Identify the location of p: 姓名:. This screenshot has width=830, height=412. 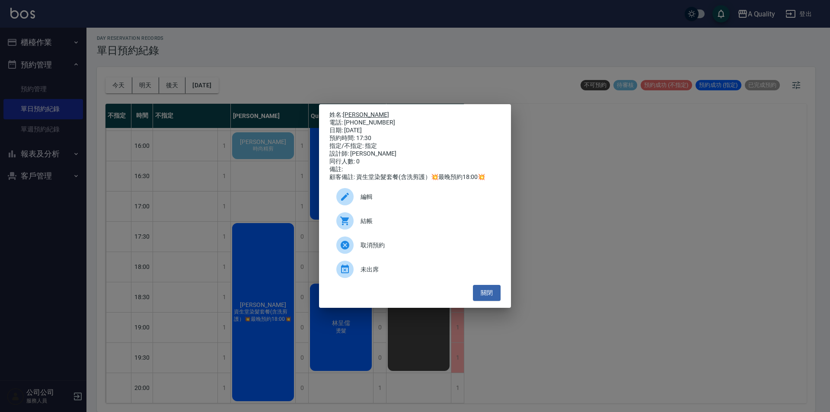
(415, 115).